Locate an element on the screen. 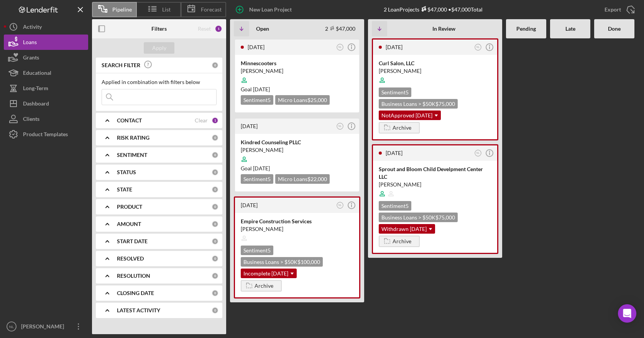  time: 2025-08-04 13:49 is located at coordinates (256, 47).